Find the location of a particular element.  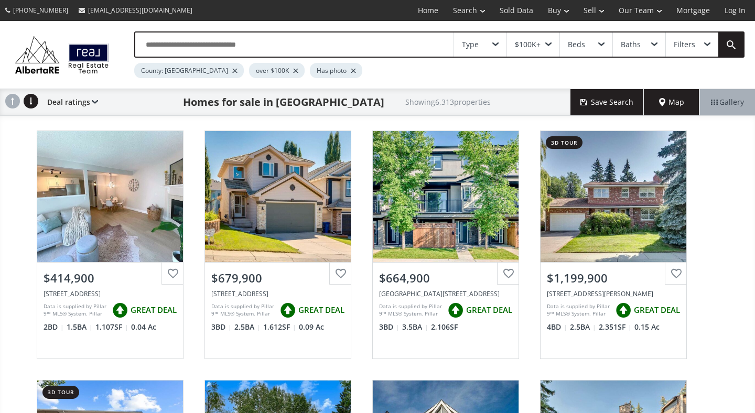

span: 2,351 SF is located at coordinates (615, 327).